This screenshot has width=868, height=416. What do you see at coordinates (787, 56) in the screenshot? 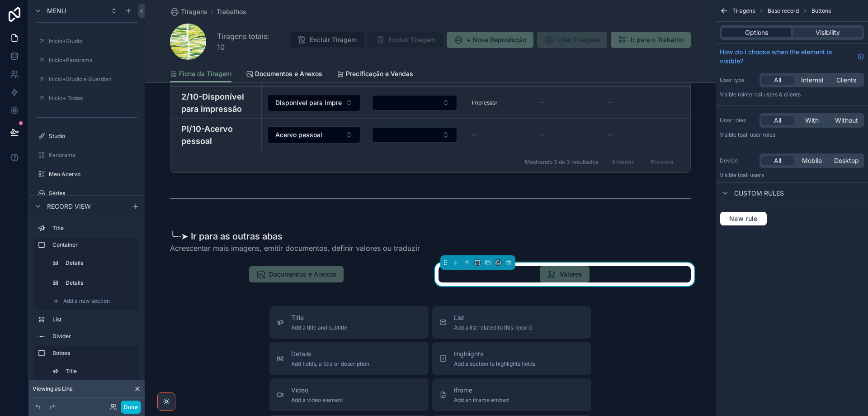
I see `span: How do I choose when the element is visible?` at bounding box center [787, 56].